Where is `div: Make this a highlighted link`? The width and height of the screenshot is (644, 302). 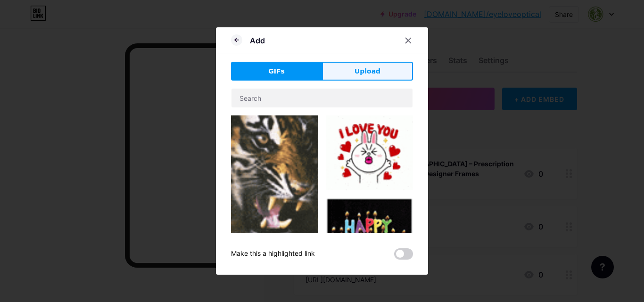
div: Make this a highlighted link is located at coordinates (273, 254).